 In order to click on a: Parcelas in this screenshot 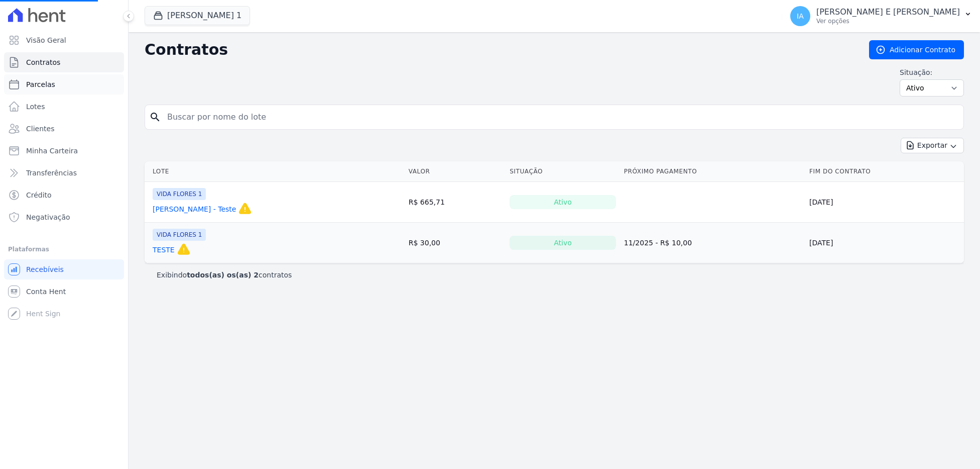, I will do `click(64, 84)`.